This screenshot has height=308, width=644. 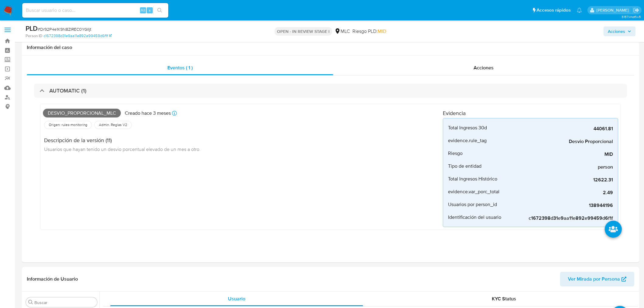 I want to click on b: PLD, so click(x=32, y=28).